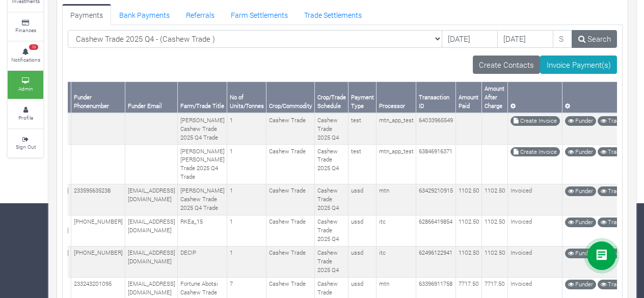 The image size is (644, 298). Describe the element at coordinates (26, 85) in the screenshot. I see `a: Admin` at that location.